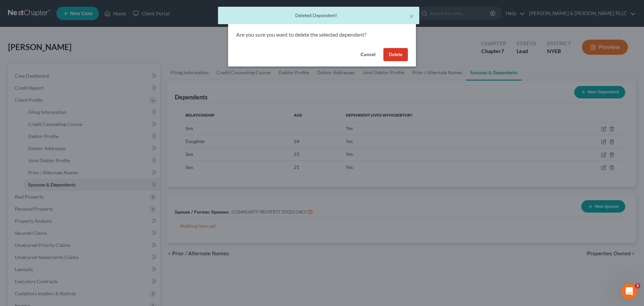  I want to click on button: Cancel, so click(368, 55).